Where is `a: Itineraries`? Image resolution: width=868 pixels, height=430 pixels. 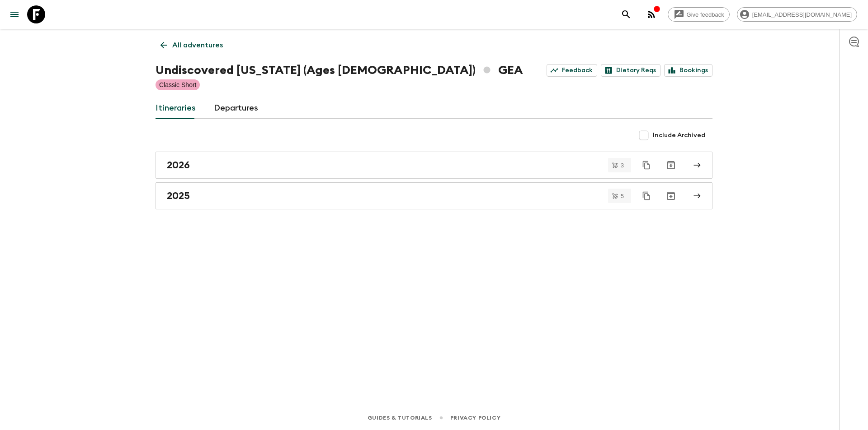 a: Itineraries is located at coordinates (175, 109).